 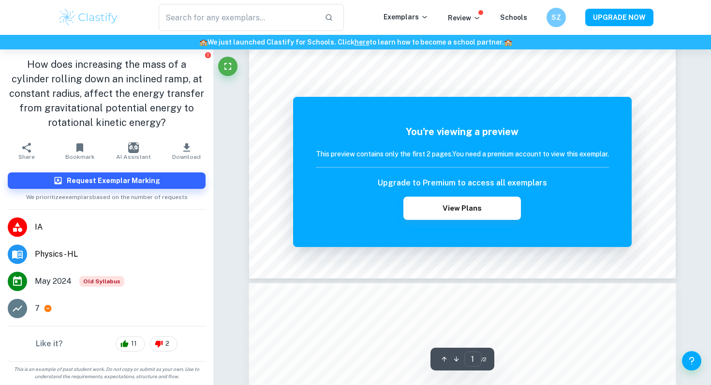 I want to click on a: Clastify logo, so click(x=88, y=17).